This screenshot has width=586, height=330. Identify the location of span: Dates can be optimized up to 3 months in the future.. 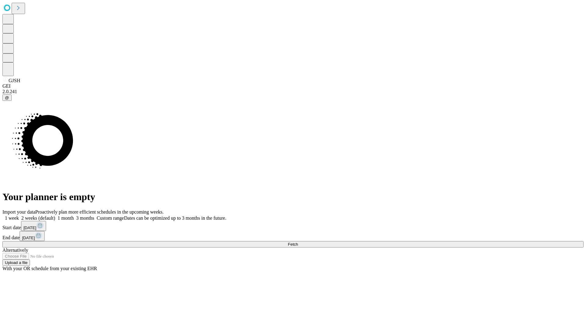
(175, 218).